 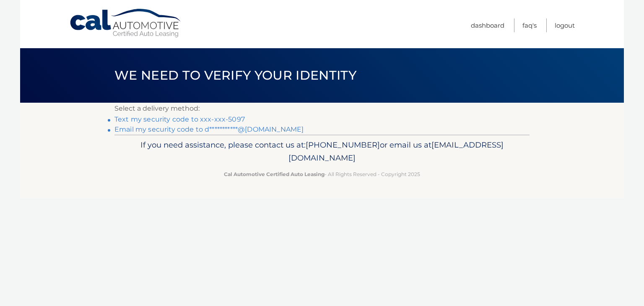 What do you see at coordinates (125, 23) in the screenshot?
I see `a: Cal Automotive` at bounding box center [125, 23].